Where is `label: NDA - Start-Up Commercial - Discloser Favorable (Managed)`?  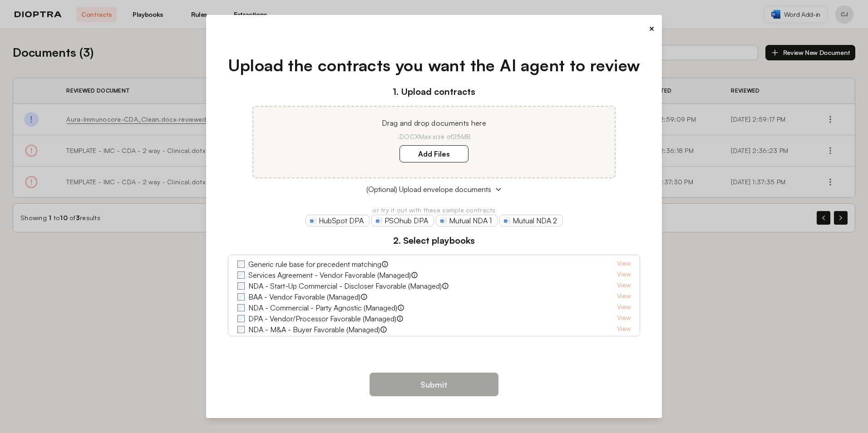 label: NDA - Start-Up Commercial - Discloser Favorable (Managed) is located at coordinates (345, 286).